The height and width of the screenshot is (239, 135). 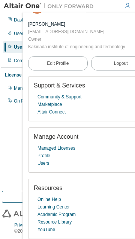 I want to click on span: Manage Account, so click(x=56, y=136).